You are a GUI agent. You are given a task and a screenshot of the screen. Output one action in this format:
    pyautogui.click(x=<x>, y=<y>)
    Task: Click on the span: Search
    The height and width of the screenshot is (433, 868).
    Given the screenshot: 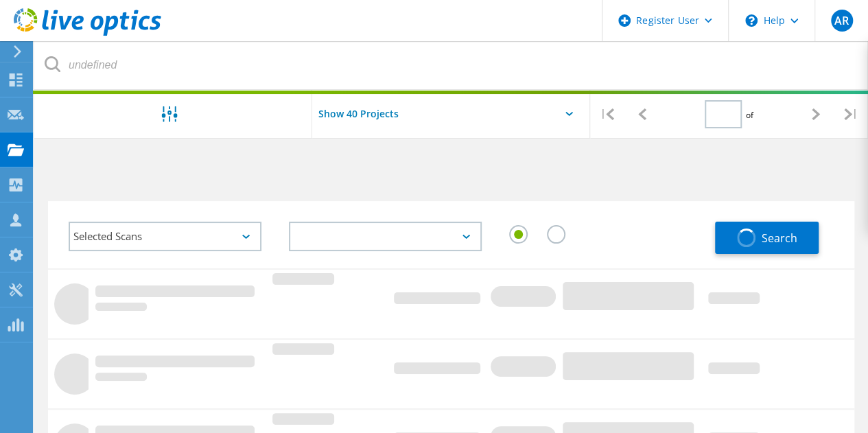 What is the action you would take?
    pyautogui.click(x=779, y=238)
    